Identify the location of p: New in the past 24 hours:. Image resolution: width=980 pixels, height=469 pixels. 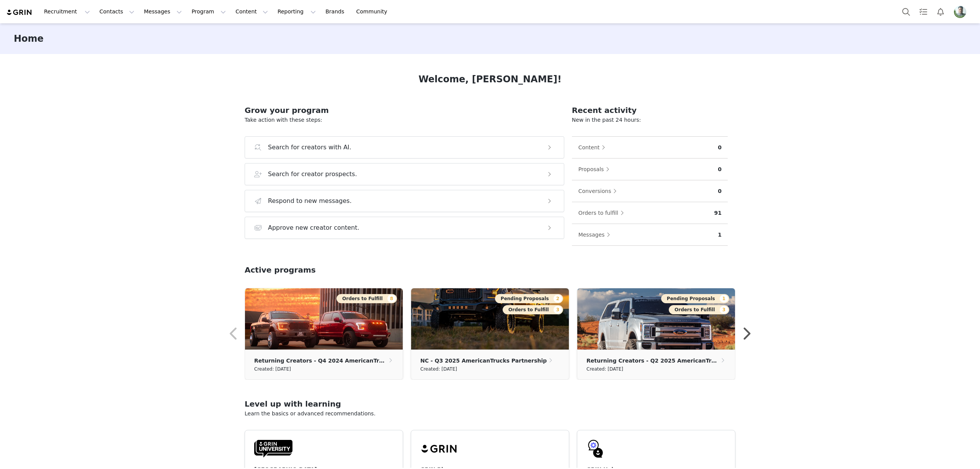
(649, 120).